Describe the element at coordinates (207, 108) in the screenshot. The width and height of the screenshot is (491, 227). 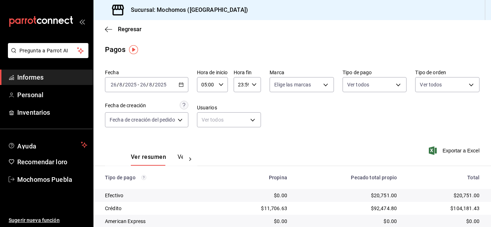
I see `font: Usuarios` at that location.